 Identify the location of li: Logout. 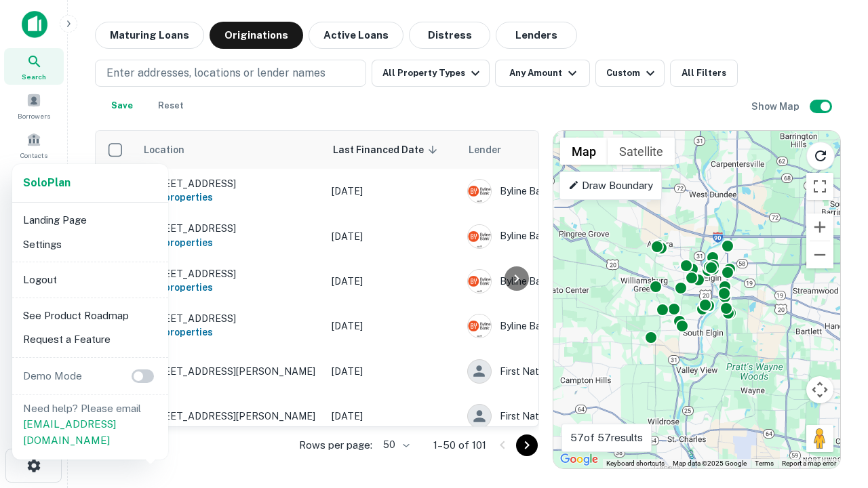
(90, 280).